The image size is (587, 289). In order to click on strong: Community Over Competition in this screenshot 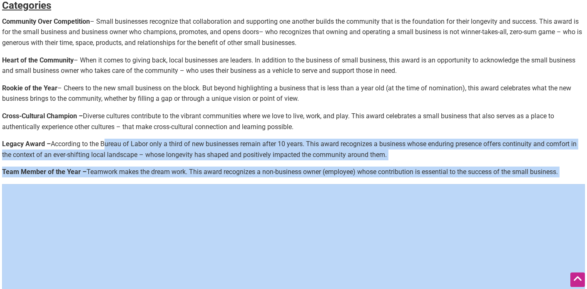, I will do `click(46, 21)`.